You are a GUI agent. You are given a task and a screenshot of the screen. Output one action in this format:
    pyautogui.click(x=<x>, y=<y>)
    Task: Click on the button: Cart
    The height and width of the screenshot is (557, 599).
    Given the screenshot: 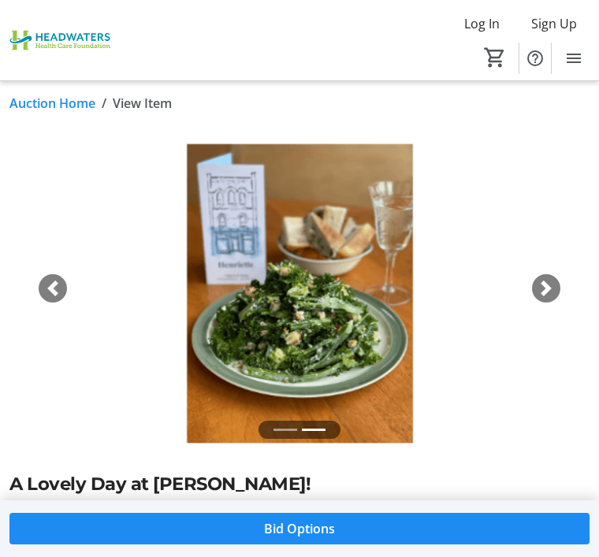 What is the action you would take?
    pyautogui.click(x=495, y=58)
    